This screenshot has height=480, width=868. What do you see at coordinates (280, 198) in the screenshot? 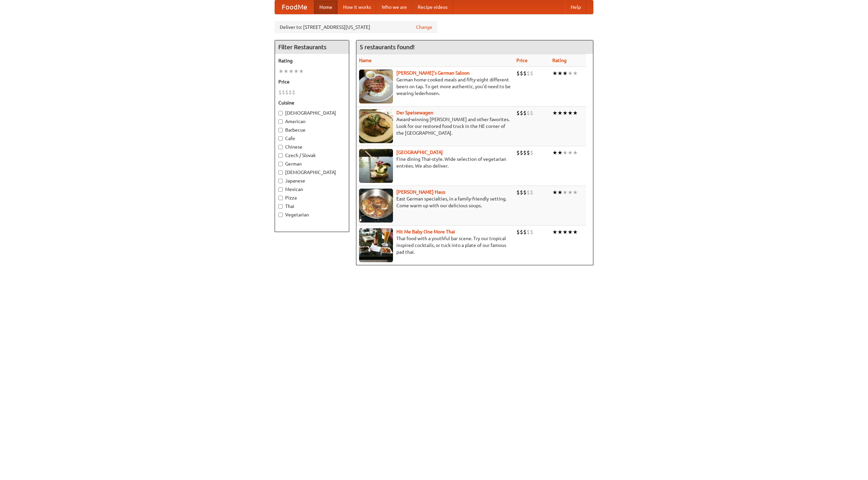
I see `input: Pizza` at bounding box center [280, 198].